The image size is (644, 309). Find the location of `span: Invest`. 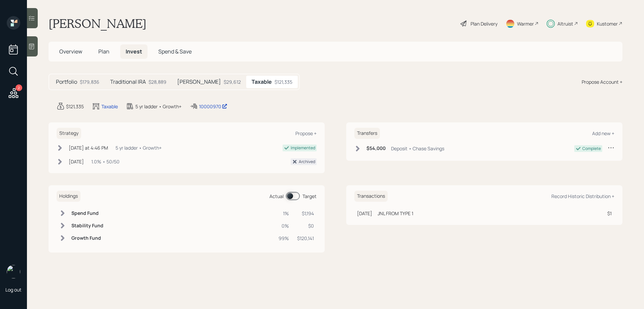

span: Invest is located at coordinates (133, 51).